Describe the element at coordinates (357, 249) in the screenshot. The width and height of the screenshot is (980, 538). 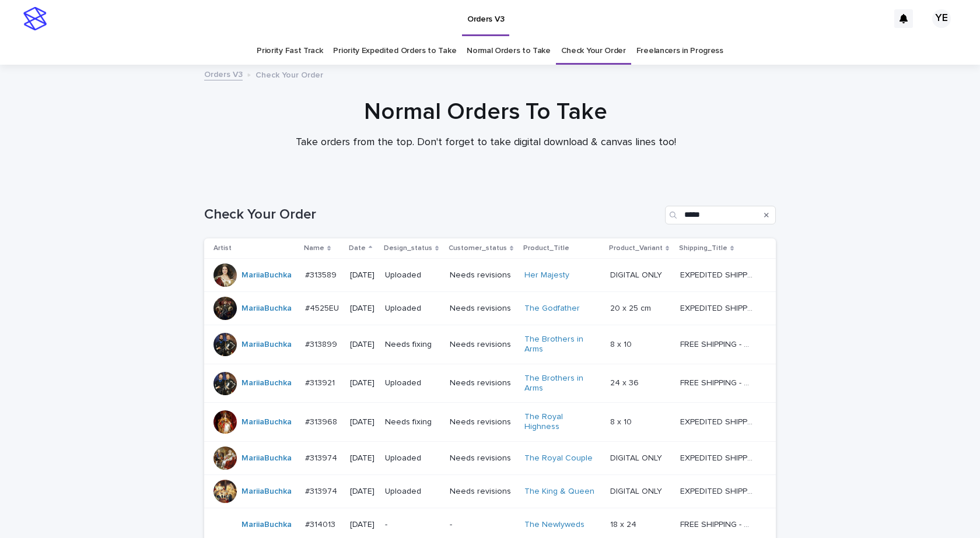
I see `p: Date` at that location.